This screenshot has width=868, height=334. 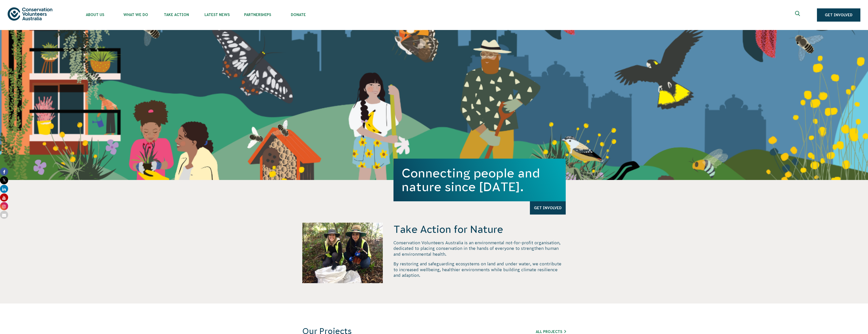 I want to click on span: Expand search box, so click(x=798, y=15).